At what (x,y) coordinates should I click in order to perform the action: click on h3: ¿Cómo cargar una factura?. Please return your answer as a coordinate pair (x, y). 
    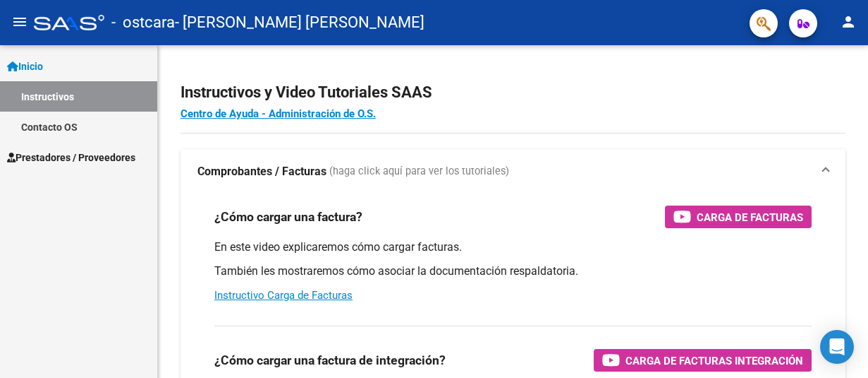
    Looking at the image, I should click on (288, 217).